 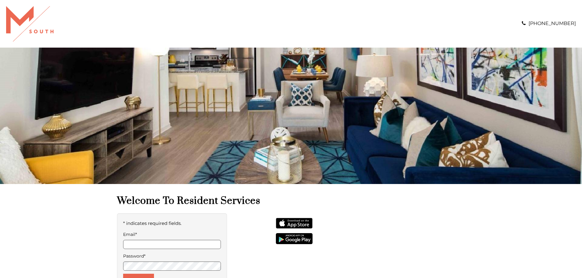 What do you see at coordinates (30, 24) in the screenshot?
I see `img: A graphic with a red M and the word SOUTH.` at bounding box center [30, 24].